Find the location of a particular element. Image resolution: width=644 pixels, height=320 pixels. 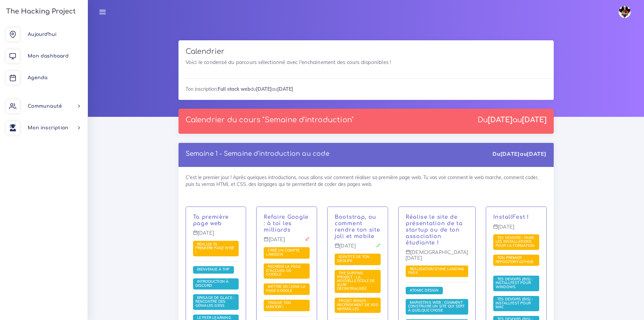

a: Tes devoirs (bis) : Installfest pour MAC is located at coordinates (514, 303).